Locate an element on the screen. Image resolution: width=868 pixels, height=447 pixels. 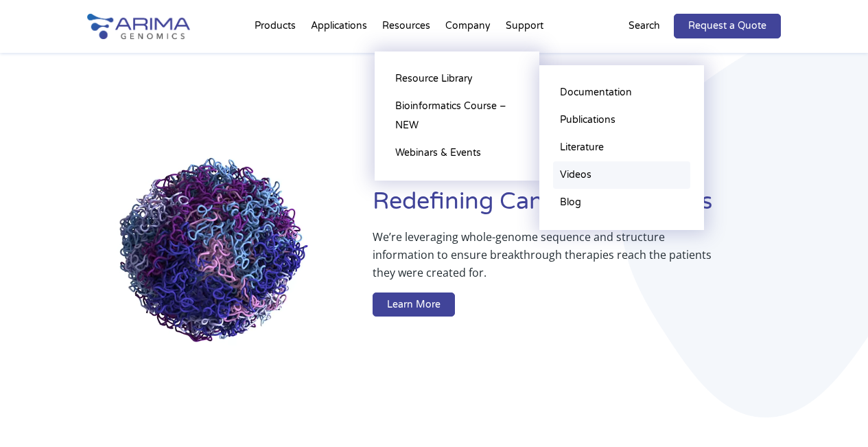
p: We’re leveraging whole-genome sequence and structure information to ensure breakthrough therapies... is located at coordinates (549, 260).